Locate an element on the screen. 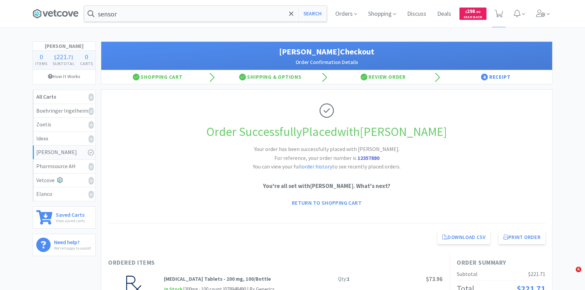 The height and width of the screenshot is (290, 585). div: Qty: is located at coordinates (344, 279).